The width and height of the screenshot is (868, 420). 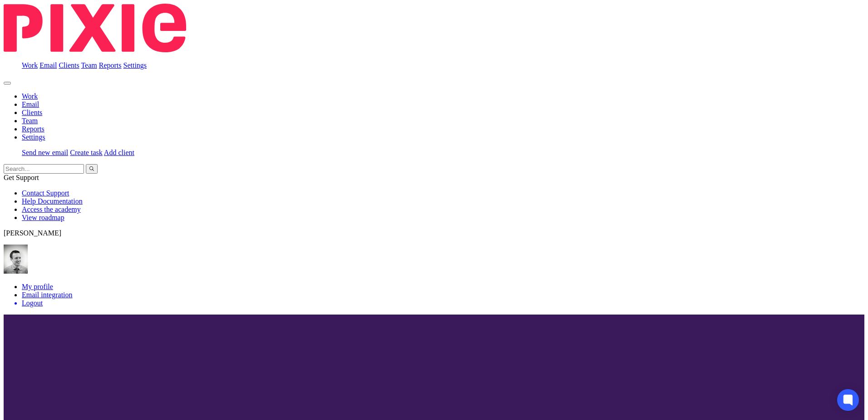 What do you see at coordinates (15, 259) in the screenshot?
I see `img: Andy_2025.jpg` at bounding box center [15, 259].